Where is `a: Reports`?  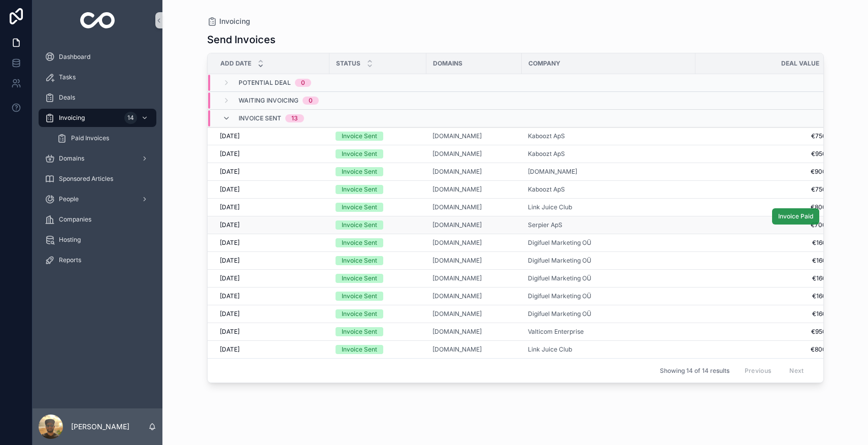
a: Reports is located at coordinates (97, 260).